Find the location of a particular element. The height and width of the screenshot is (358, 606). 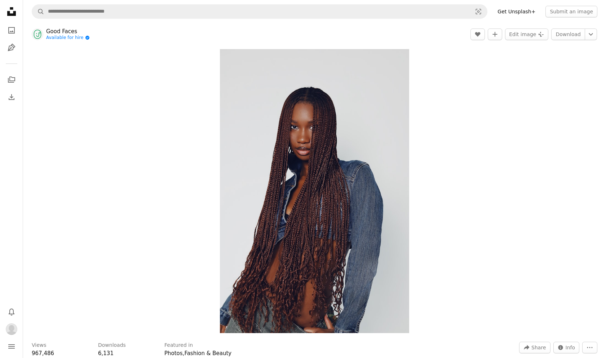

button: Search Unsplash is located at coordinates (38, 12).